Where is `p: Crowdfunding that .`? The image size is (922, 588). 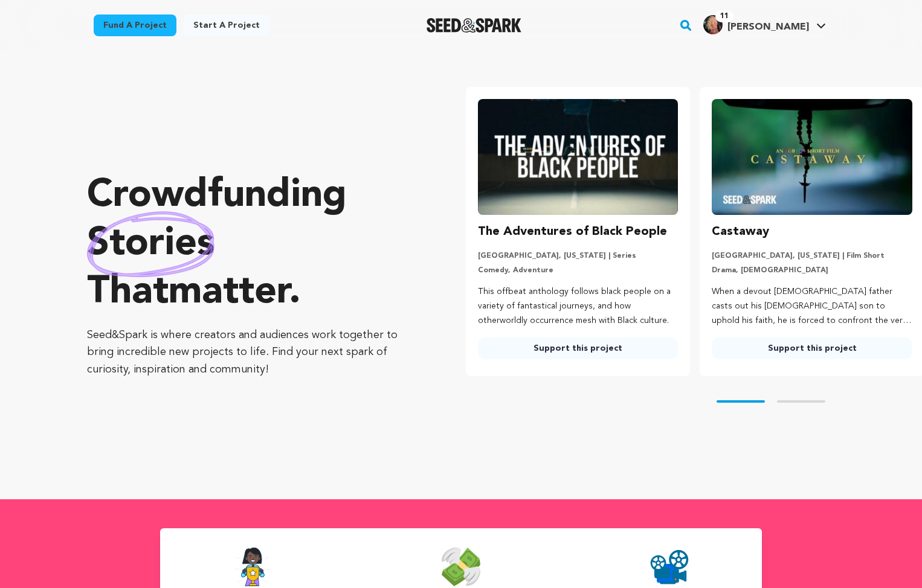
p: Crowdfunding that . is located at coordinates (252, 245).